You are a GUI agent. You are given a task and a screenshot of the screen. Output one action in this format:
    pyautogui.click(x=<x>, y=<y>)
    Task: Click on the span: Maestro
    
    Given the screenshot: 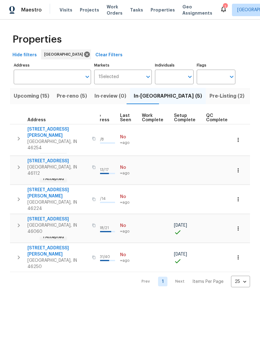 What is the action you would take?
    pyautogui.click(x=31, y=10)
    